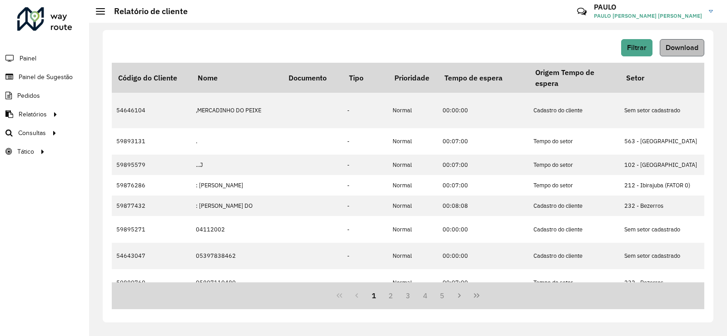 This screenshot has height=336, width=727. I want to click on button: Filtrar, so click(637, 48).